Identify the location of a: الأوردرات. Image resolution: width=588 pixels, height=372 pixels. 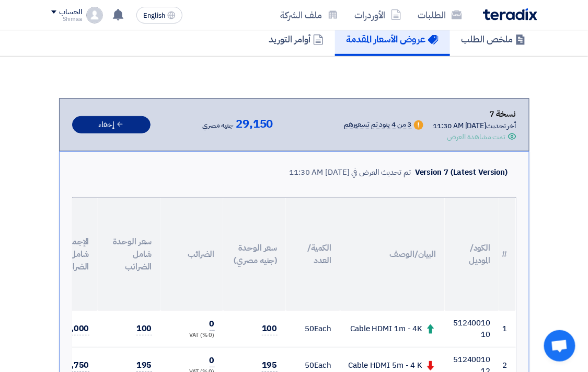
(378, 15).